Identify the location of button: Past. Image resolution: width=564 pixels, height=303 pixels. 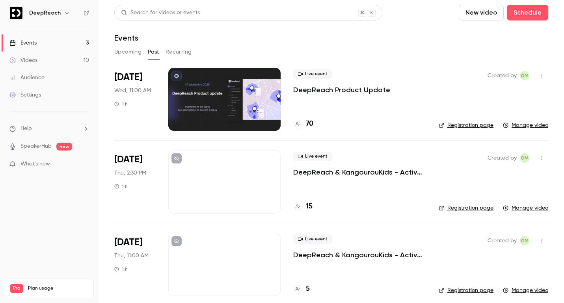
(153, 52).